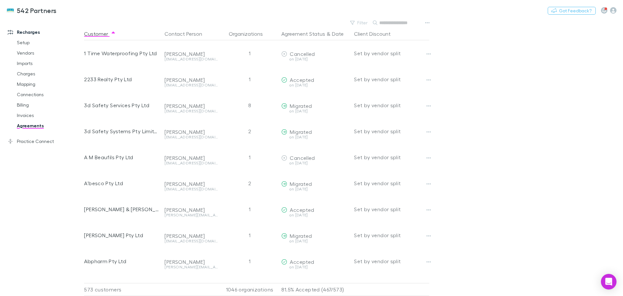 The width and height of the screenshot is (623, 296). I want to click on div: 573 customers, so click(123, 289).